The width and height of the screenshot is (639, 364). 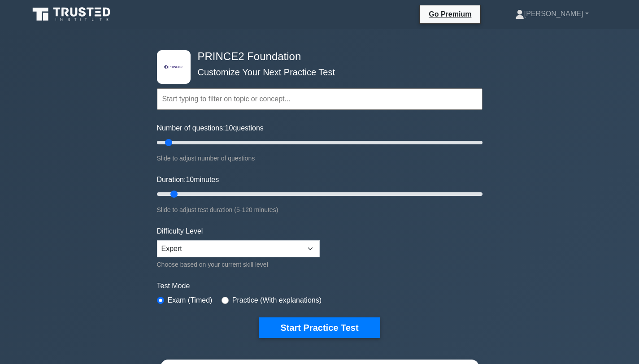 What do you see at coordinates (277, 301) in the screenshot?
I see `label: Practice (With explanations)` at bounding box center [277, 301].